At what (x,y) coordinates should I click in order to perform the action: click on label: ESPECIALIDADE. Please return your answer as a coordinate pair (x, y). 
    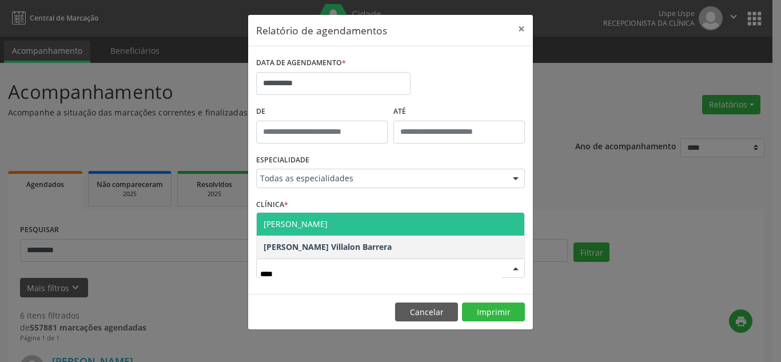
    Looking at the image, I should click on (283, 160).